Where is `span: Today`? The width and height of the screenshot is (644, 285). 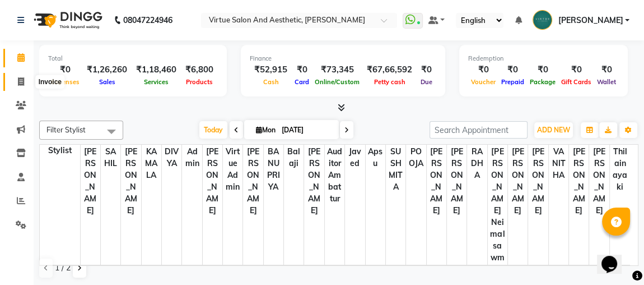
span: Today is located at coordinates (213, 129).